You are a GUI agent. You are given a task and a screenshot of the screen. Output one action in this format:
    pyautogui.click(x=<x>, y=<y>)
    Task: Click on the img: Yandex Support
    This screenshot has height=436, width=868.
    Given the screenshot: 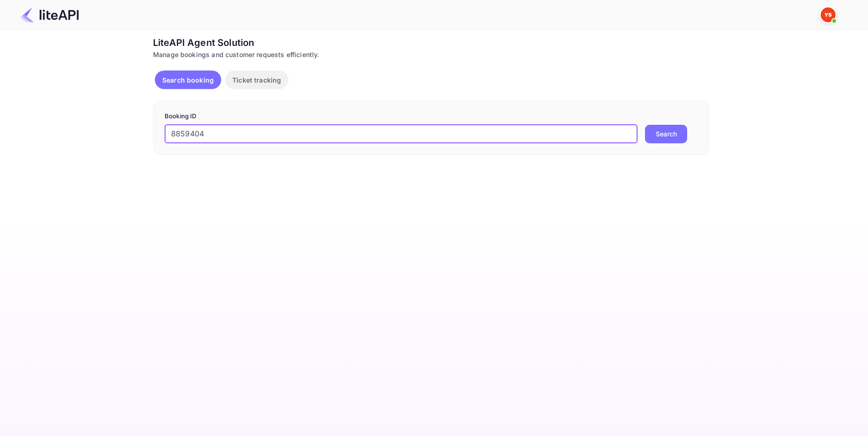 What is the action you would take?
    pyautogui.click(x=828, y=15)
    